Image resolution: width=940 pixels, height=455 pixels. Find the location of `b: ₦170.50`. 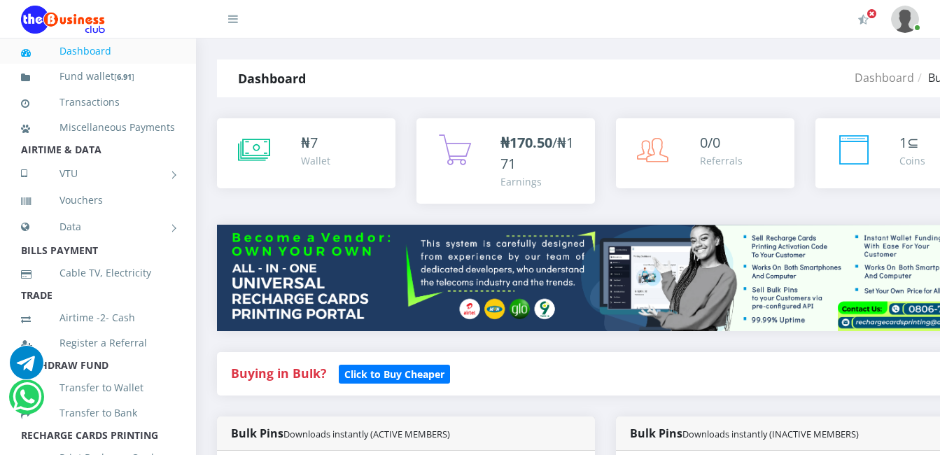

b: ₦170.50 is located at coordinates (526, 142).